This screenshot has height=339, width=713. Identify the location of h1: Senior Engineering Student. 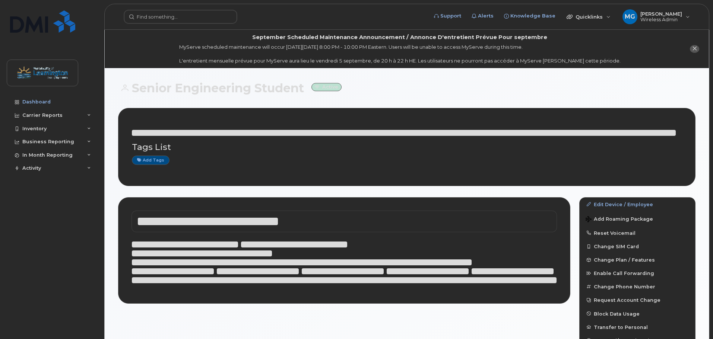
(407, 88).